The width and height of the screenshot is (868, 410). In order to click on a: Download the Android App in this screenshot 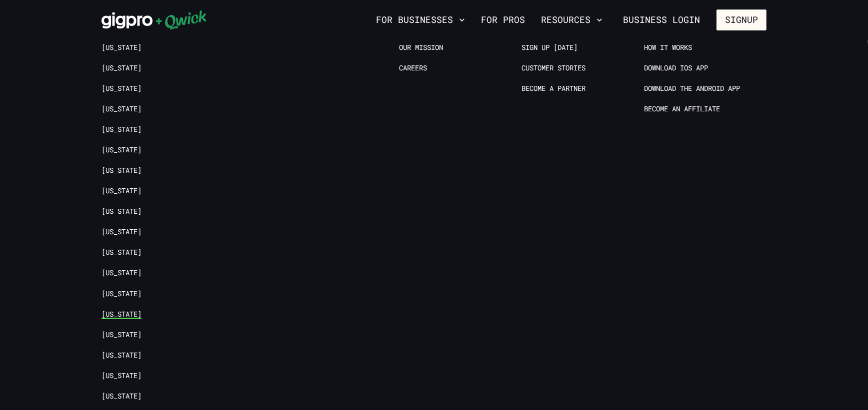, I will do `click(692, 88)`.